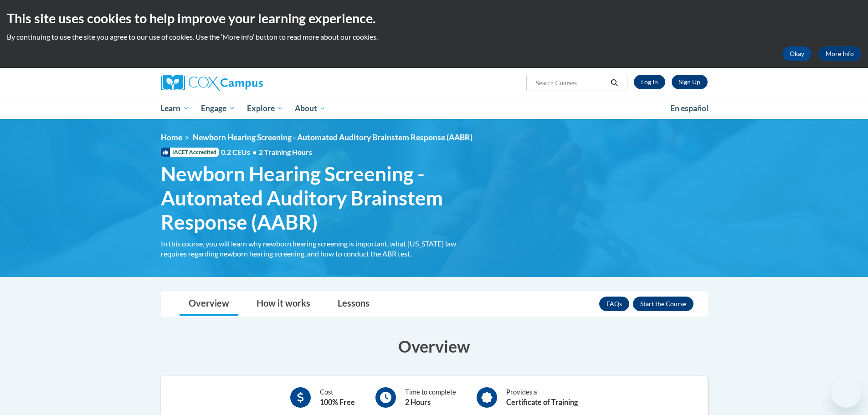 The width and height of the screenshot is (868, 415). Describe the element at coordinates (267, 153) in the screenshot. I see `span: 0.2 CEUs` at that location.